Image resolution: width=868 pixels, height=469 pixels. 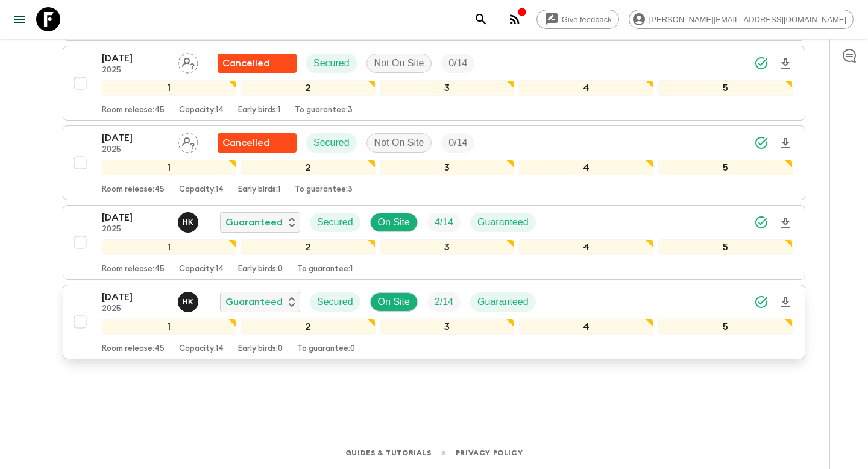 I want to click on p: 2 / 14, so click(x=444, y=303).